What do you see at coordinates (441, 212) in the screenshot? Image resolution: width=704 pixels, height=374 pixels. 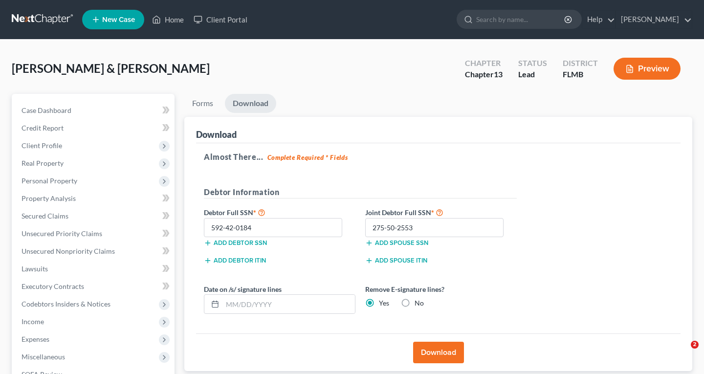 I see `label: Joint Debtor Full SSN` at bounding box center [441, 212].